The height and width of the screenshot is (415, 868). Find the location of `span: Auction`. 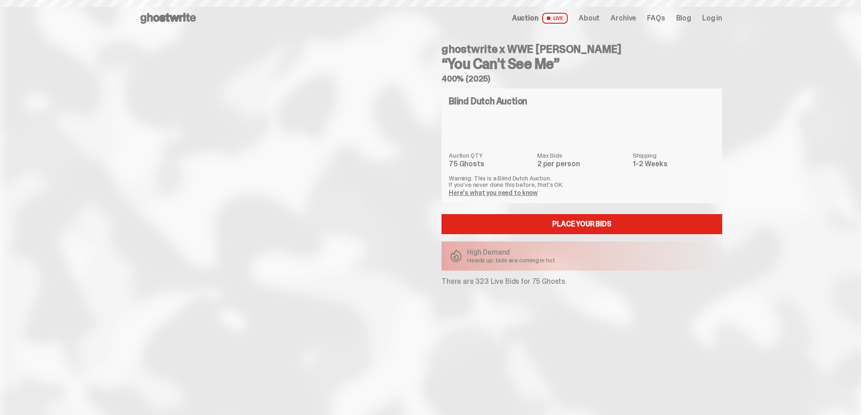

span: Auction is located at coordinates (525, 18).